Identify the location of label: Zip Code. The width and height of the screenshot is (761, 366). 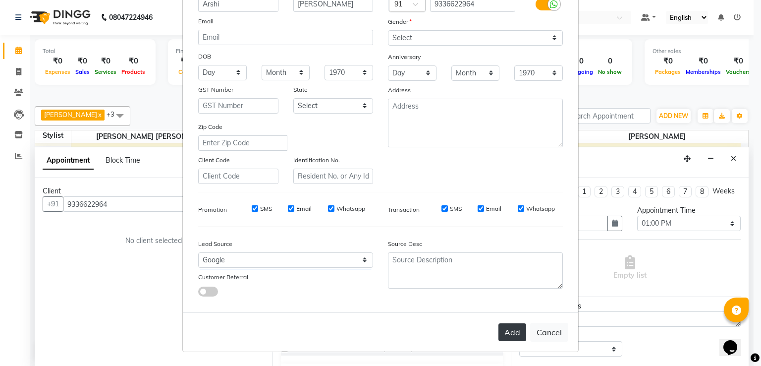
(210, 127).